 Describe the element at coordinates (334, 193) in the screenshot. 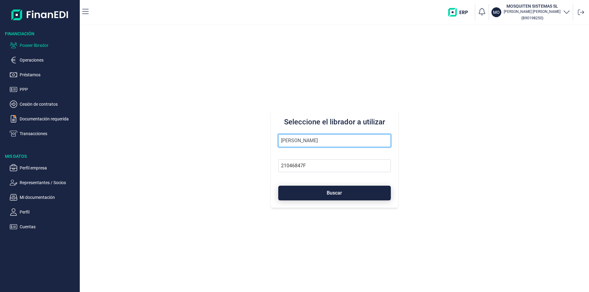

I see `span: Buscar` at that location.